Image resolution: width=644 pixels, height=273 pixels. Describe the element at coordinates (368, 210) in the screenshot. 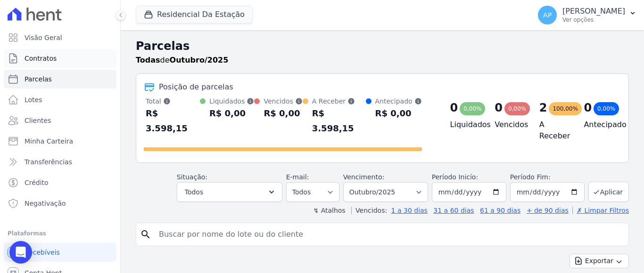

I see `label: Vencidos:` at that location.